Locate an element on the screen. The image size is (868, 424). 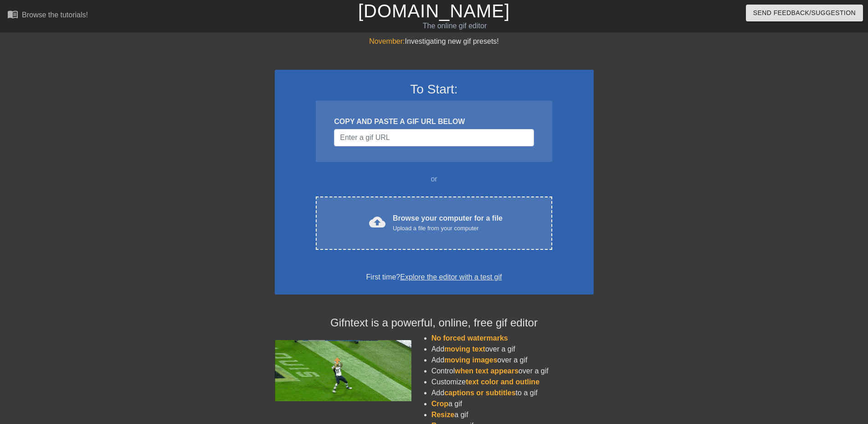
input: Username is located at coordinates (434, 138).